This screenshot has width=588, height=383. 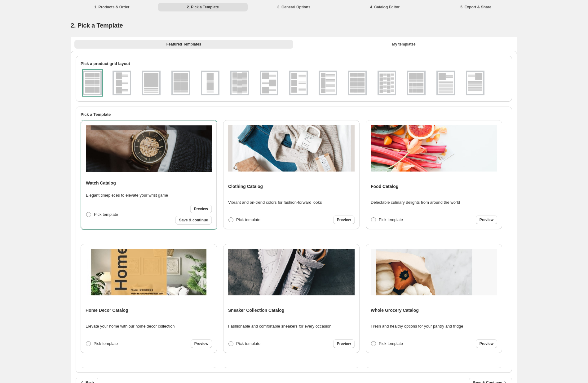 What do you see at coordinates (475, 83) in the screenshot?
I see `img: g1x1v3` at bounding box center [475, 83].